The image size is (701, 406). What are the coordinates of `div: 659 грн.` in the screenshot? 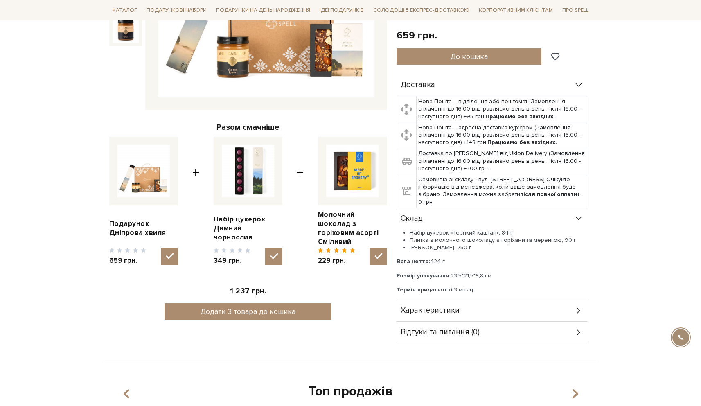 It's located at (417, 35).